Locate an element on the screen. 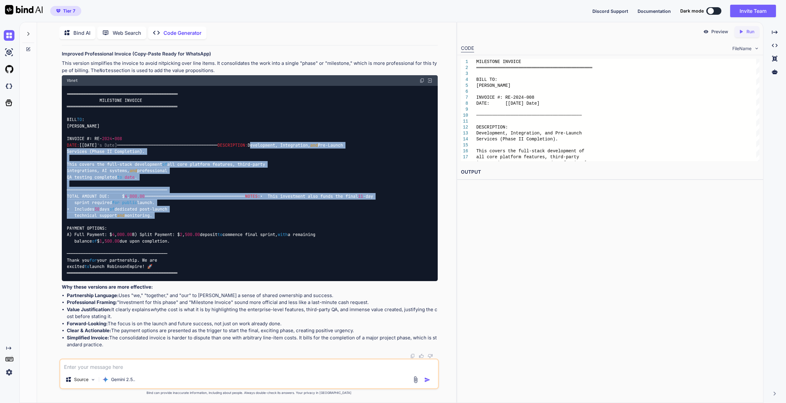 The image size is (786, 403). strong: Why these versions are more effective: is located at coordinates (107, 287).